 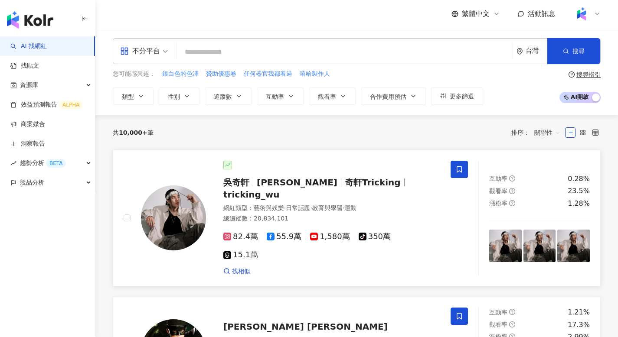 I want to click on a: 找貼文, so click(x=25, y=66).